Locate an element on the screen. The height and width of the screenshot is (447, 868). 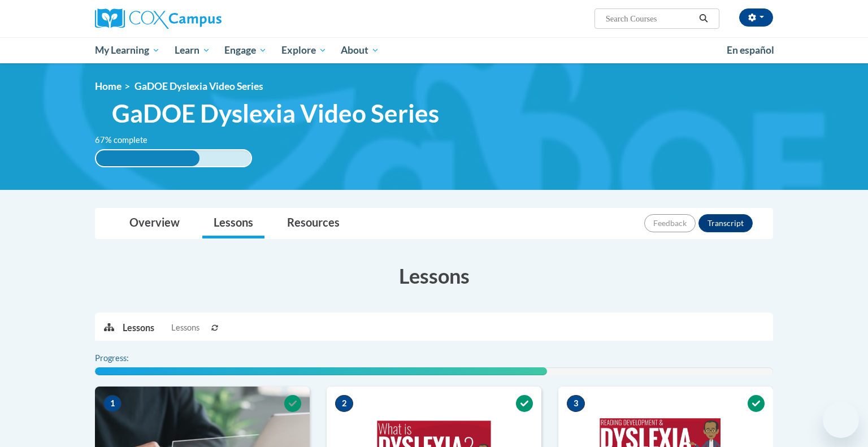
a: Learn is located at coordinates (192, 50).